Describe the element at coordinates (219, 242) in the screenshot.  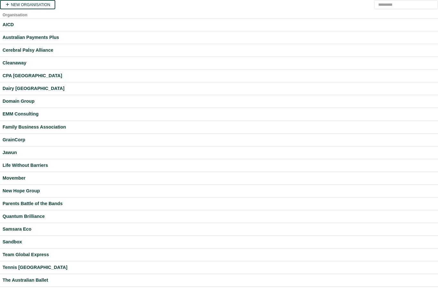
I see `a: Sandbox` at that location.